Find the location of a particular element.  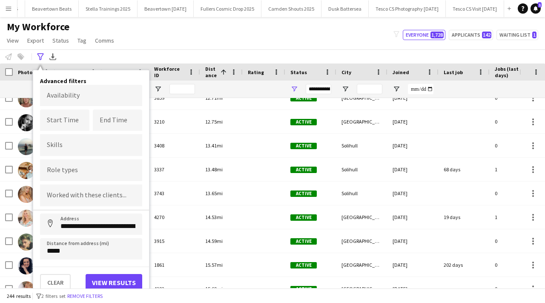

h4: Advanced filters is located at coordinates (91, 81).